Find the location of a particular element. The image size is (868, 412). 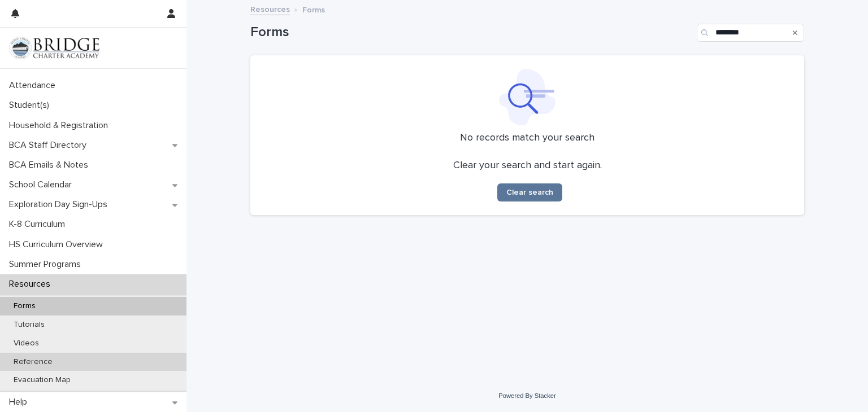

p: Evacuation Map is located at coordinates (42, 380).